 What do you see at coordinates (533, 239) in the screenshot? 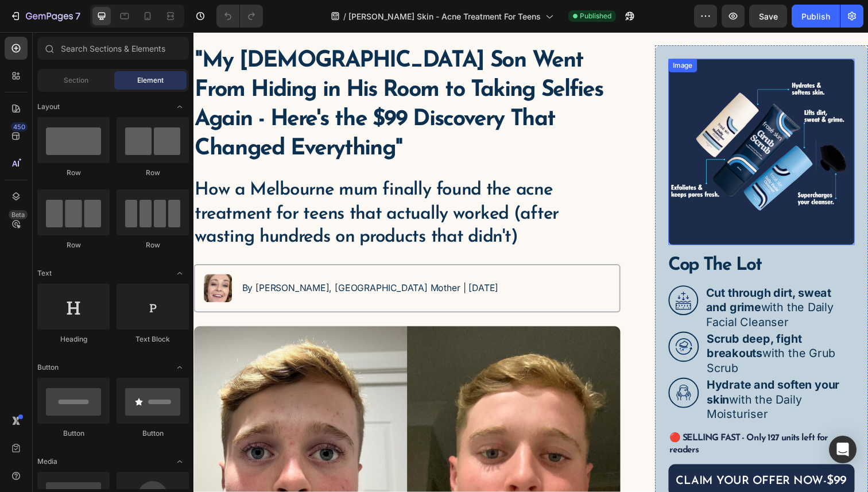
I see `strong: Cop The Lot` at bounding box center [533, 239].